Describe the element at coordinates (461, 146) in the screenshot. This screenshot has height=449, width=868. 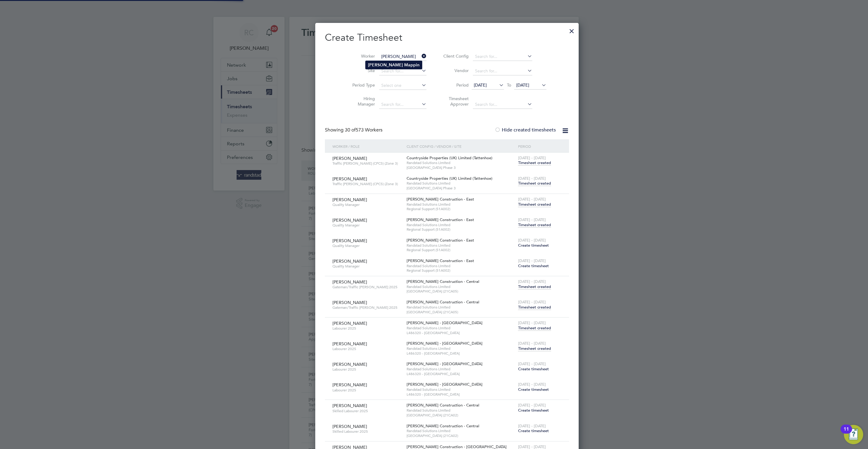
I see `div: Client Config / Vendor / Site` at that location.